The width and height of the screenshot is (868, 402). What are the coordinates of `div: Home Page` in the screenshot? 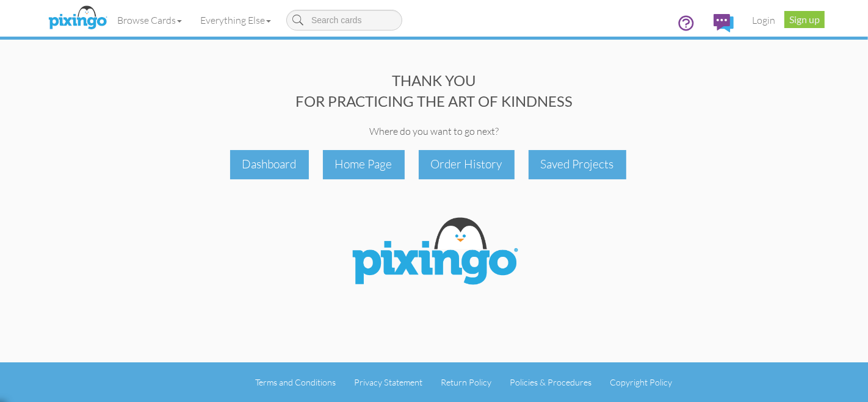 It's located at (363, 164).